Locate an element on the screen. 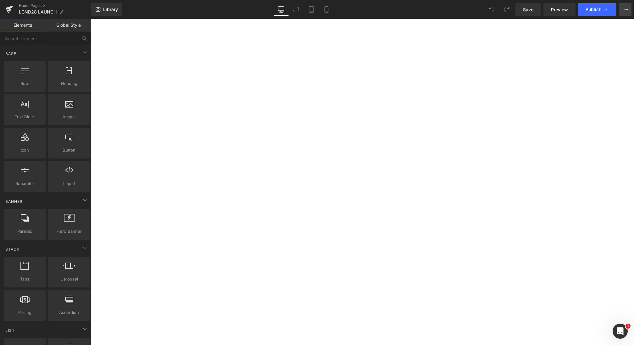  span: Preview is located at coordinates (560, 9).